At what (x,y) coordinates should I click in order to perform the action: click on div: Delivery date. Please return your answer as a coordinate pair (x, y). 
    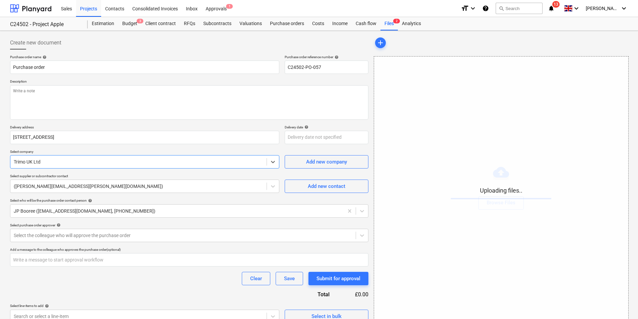
    Looking at the image, I should click on (326, 127).